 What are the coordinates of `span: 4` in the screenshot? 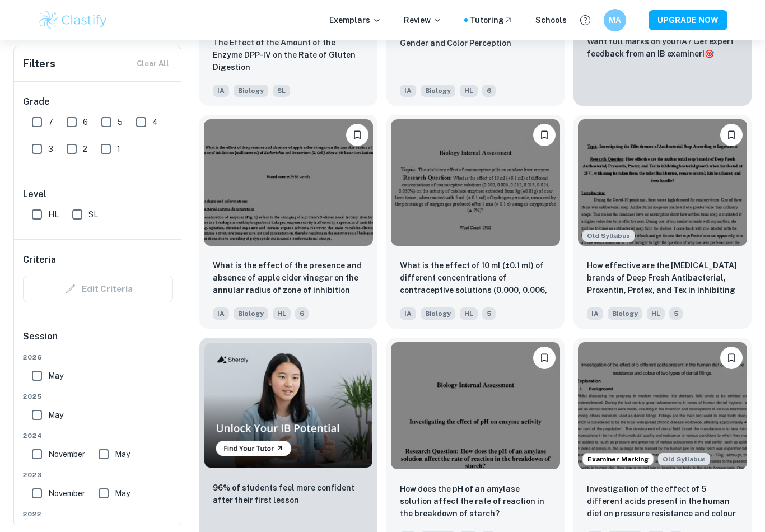 It's located at (155, 122).